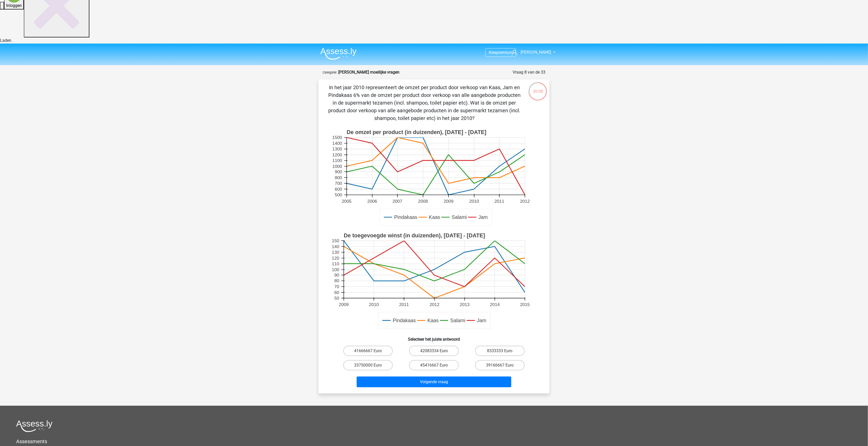  I want to click on text: 2007, so click(397, 201).